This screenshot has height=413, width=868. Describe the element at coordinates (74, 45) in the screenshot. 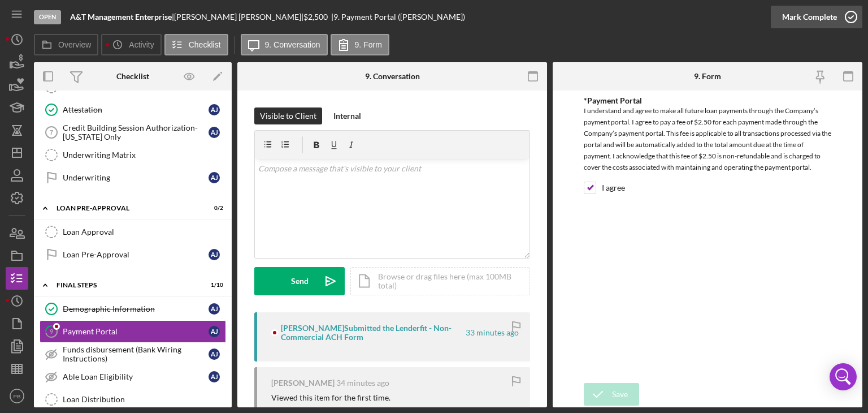

I see `label: Overview` at that location.